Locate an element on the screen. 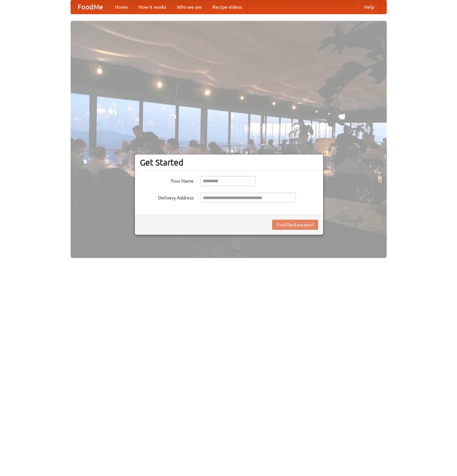 Image resolution: width=457 pixels, height=476 pixels. button: Find Restaurants! is located at coordinates (295, 225).